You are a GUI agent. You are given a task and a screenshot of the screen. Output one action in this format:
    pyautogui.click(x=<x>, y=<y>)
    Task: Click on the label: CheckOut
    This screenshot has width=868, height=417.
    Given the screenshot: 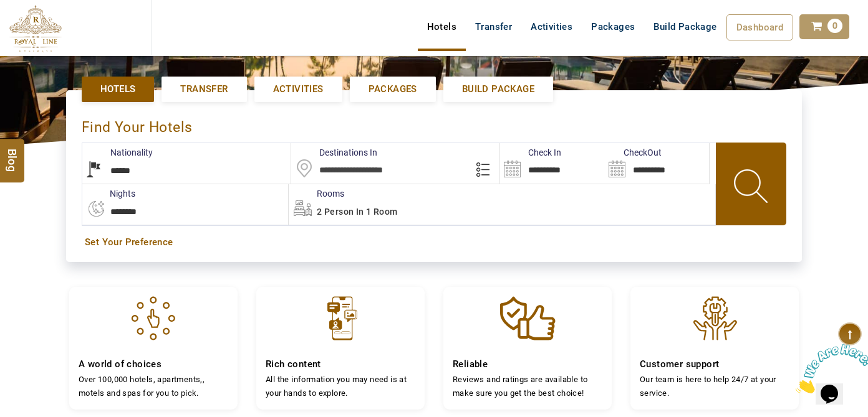 What is the action you would take?
    pyautogui.click(x=632, y=152)
    